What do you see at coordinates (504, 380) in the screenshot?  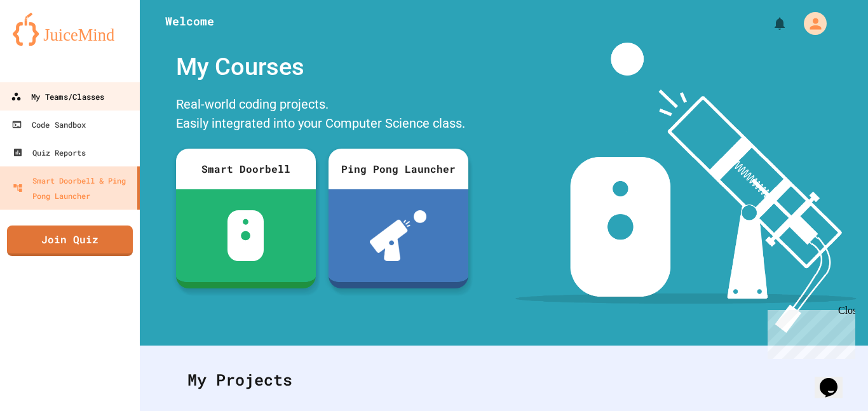 I see `div: My Projects` at bounding box center [504, 380].